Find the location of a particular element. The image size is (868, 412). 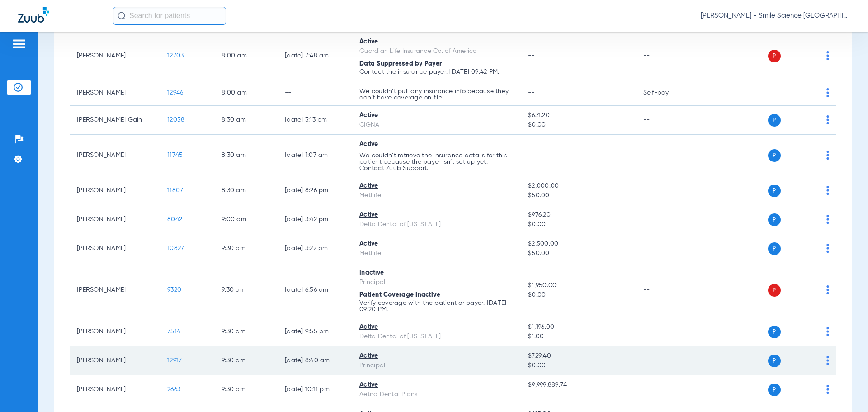

span: $1.00 is located at coordinates (578, 336).